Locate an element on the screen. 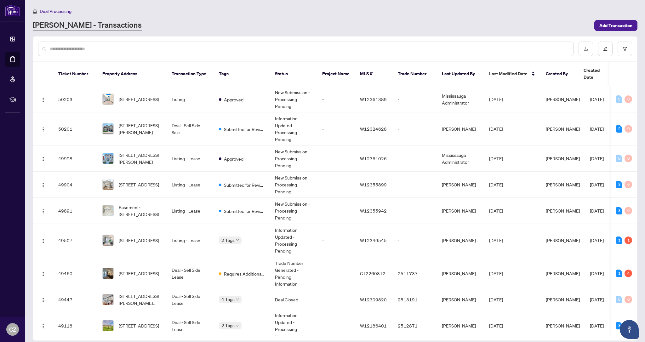  span: W12361389 is located at coordinates (373, 99).